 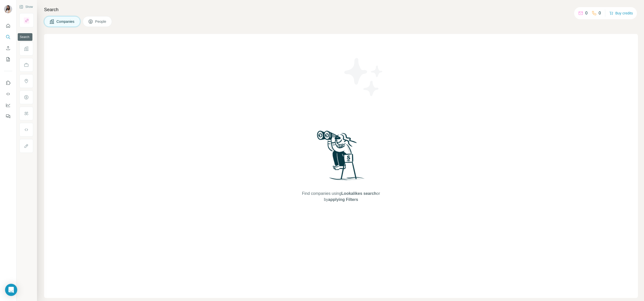 I want to click on img: Avatar, so click(x=8, y=9).